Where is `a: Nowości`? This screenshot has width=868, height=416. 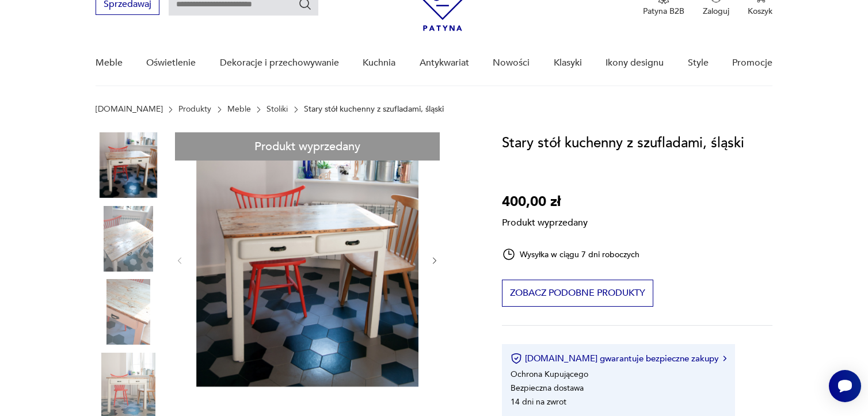 a: Nowości is located at coordinates (511, 63).